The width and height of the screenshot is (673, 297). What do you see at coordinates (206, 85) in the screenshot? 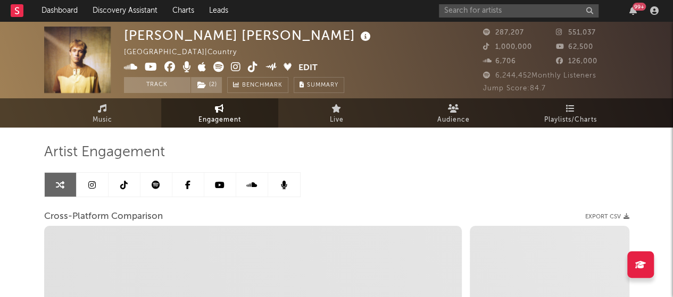
I see `button: (2)` at bounding box center [206, 85].